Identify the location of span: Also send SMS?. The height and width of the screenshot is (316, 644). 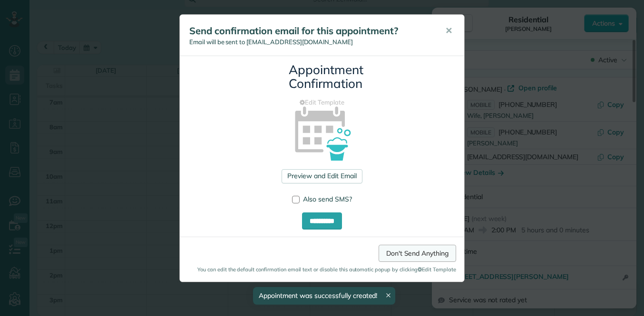
(327, 199).